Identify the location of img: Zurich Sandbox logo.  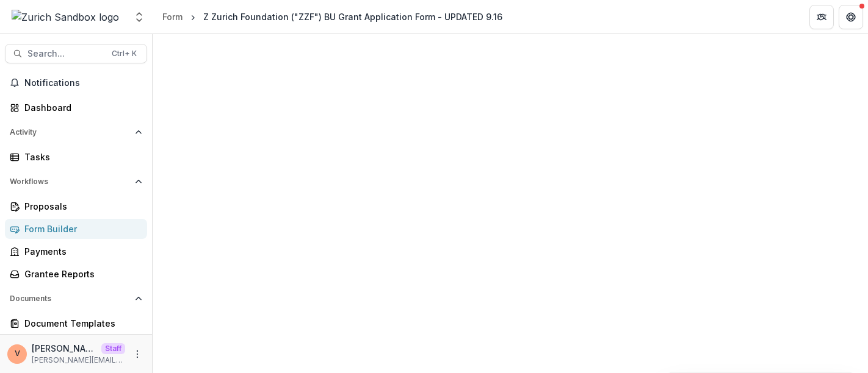
(65, 17).